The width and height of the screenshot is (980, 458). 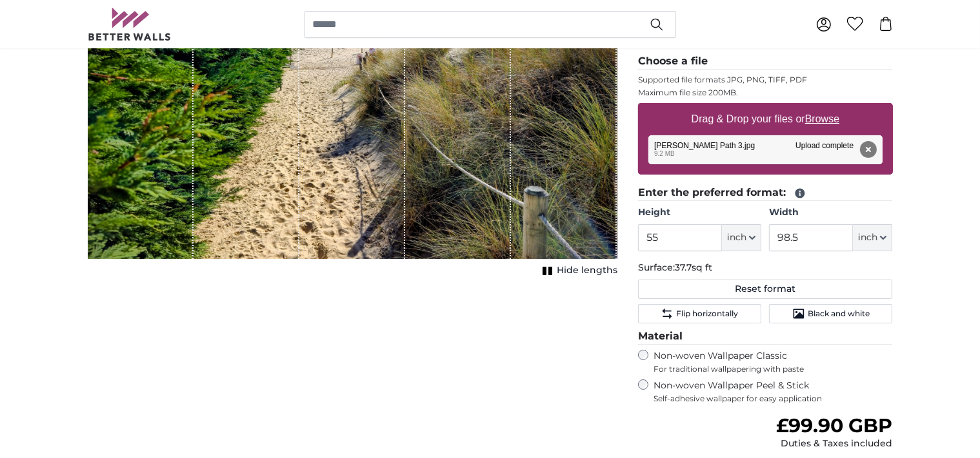 I want to click on label: Non-woven Wallpaper Peel & Stick, so click(x=773, y=392).